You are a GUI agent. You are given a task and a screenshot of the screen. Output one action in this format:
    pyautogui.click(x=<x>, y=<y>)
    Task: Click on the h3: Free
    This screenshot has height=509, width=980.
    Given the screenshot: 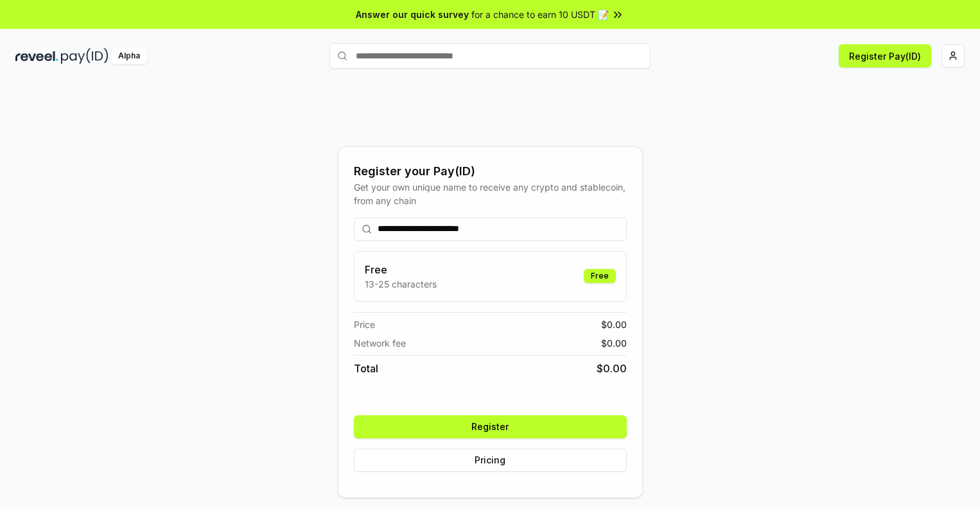 What is the action you would take?
    pyautogui.click(x=401, y=269)
    